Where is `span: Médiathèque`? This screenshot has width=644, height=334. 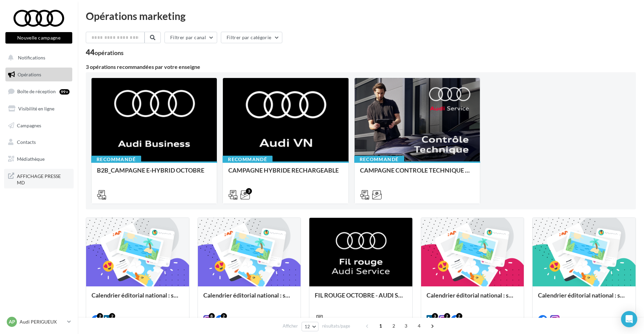
span: Médiathèque is located at coordinates (31, 158).